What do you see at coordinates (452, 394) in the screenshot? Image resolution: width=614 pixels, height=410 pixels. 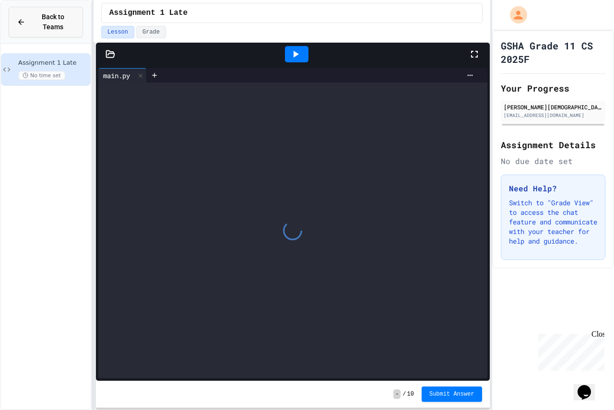 I see `button: Submit Answer` at bounding box center [452, 394].